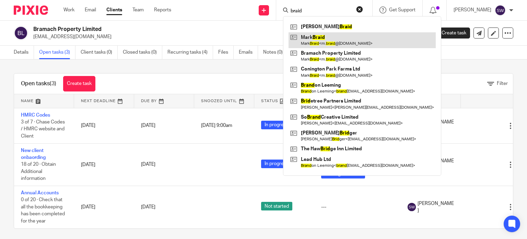  I want to click on button: Clear, so click(360, 9).